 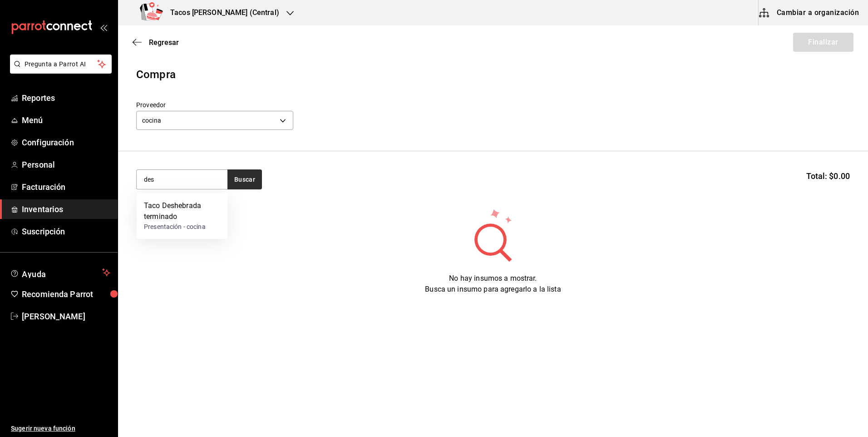 I want to click on span: No hay insumos a mostrar. Busca un insumo para agregarlo a la lista, so click(x=492, y=284).